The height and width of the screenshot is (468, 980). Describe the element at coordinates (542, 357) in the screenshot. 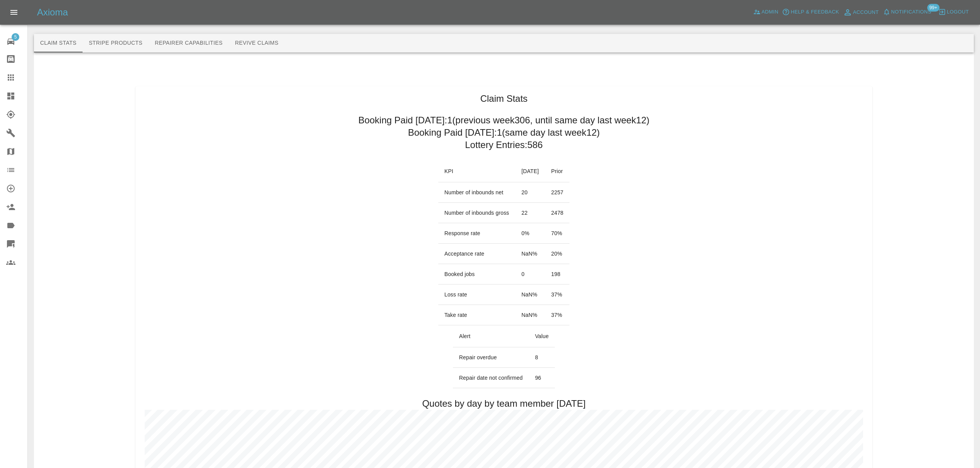

I see `td: 8` at that location.